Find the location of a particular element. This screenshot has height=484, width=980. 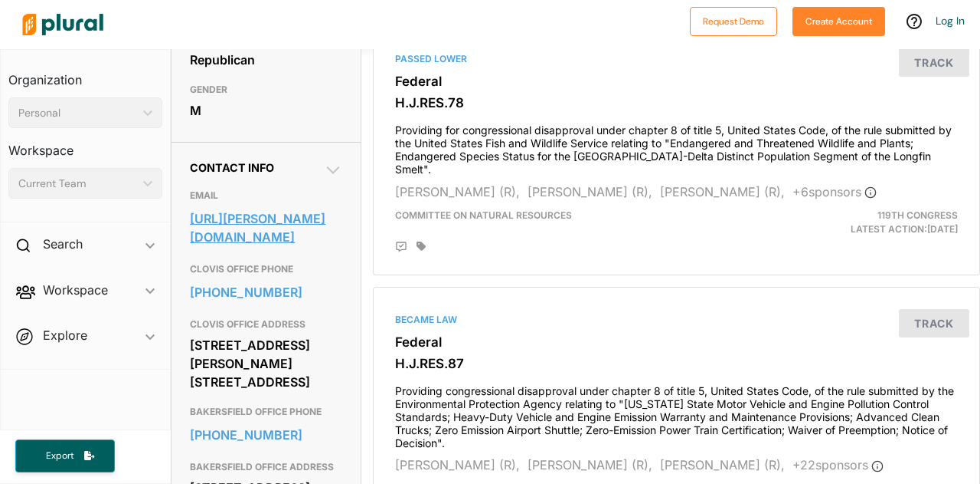

div: Current Team is located at coordinates (77, 184).